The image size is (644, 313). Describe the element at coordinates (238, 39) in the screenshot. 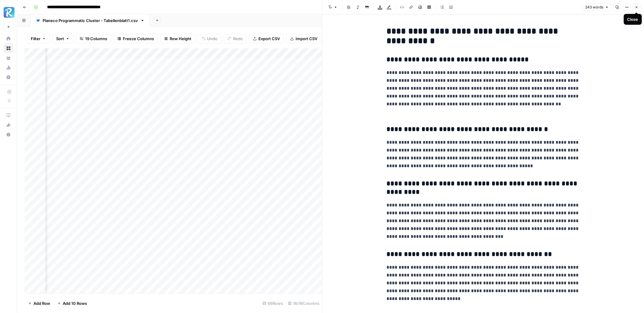

I see `span: Redo` at that location.